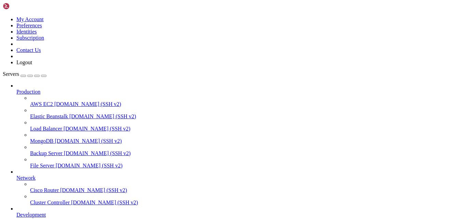 The height and width of the screenshot is (219, 467). Describe the element at coordinates (29, 25) in the screenshot. I see `a: Preferences` at that location.